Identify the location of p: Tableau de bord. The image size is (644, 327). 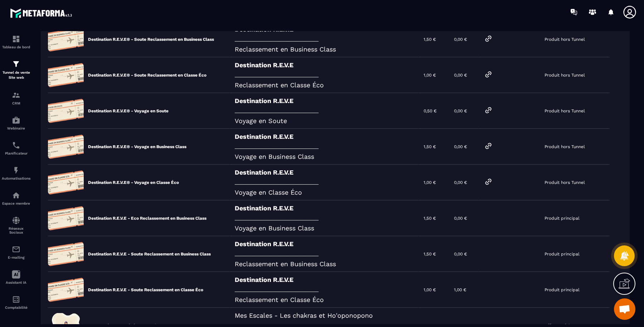
(16, 47).